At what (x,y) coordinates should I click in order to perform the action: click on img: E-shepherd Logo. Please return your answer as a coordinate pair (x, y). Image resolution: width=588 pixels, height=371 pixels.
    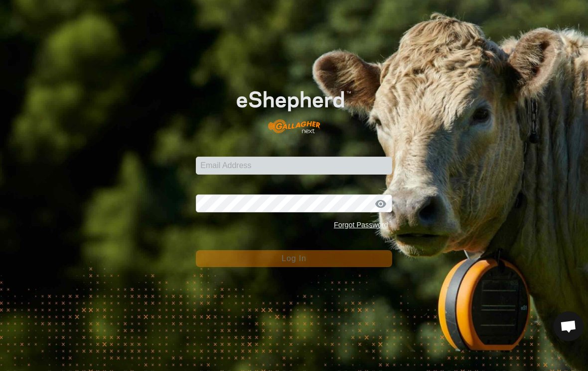
    Looking at the image, I should click on (294, 108).